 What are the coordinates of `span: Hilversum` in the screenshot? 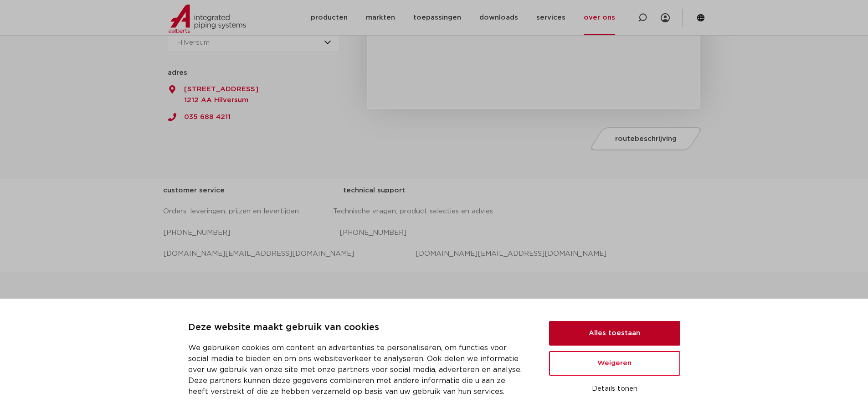 It's located at (193, 43).